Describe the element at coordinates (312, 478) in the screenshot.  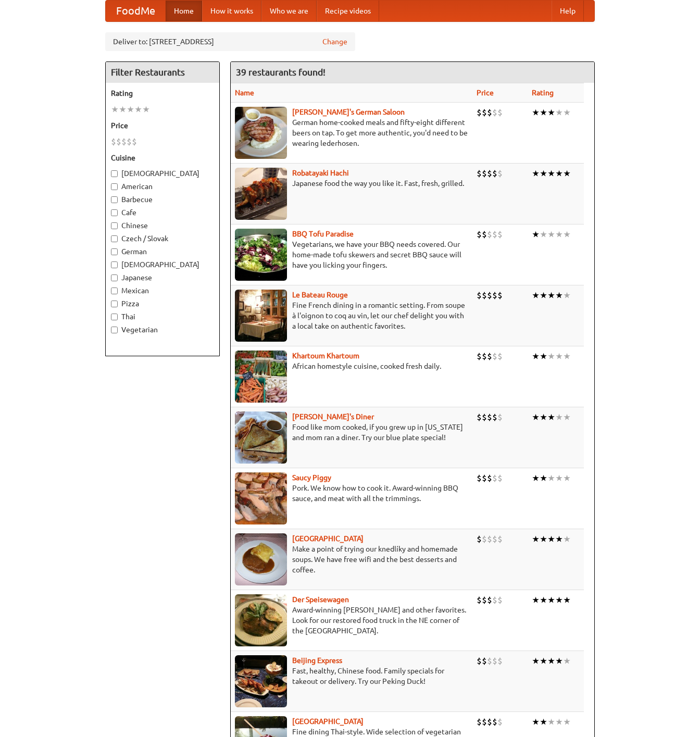
I see `b: Saucy Piggy` at that location.